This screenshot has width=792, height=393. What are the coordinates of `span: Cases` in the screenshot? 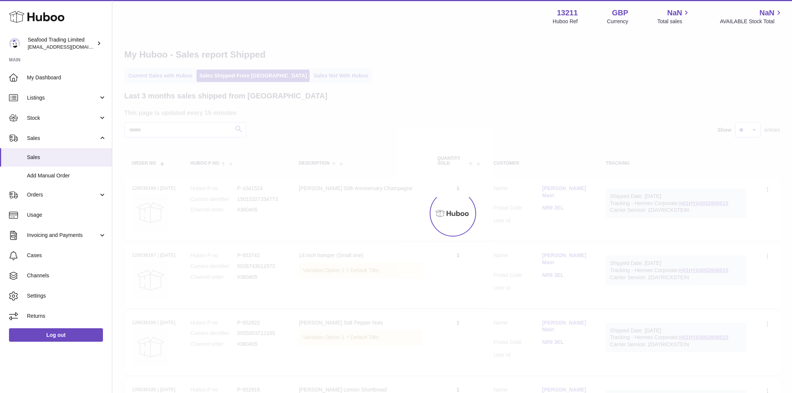 It's located at (67, 255).